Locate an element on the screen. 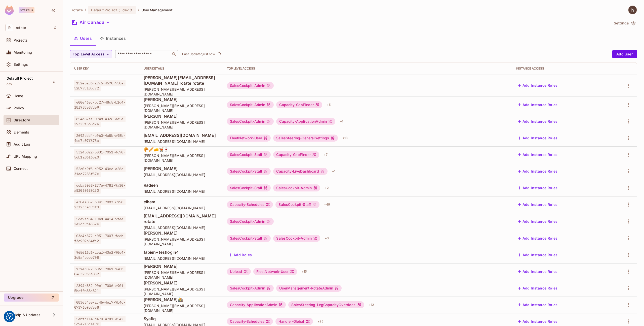 This screenshot has width=644, height=326. span: 152e5ad6-a9c5-4570-950a-52b79c18bc72 is located at coordinates (100, 85).